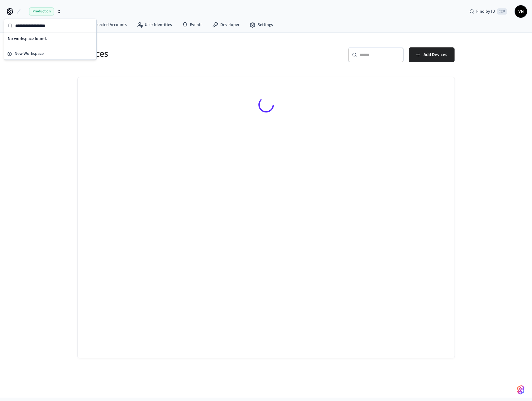 The height and width of the screenshot is (401, 532). What do you see at coordinates (521, 390) in the screenshot?
I see `img: SeamLogoGradient.69752ec5.svg` at bounding box center [521, 390].